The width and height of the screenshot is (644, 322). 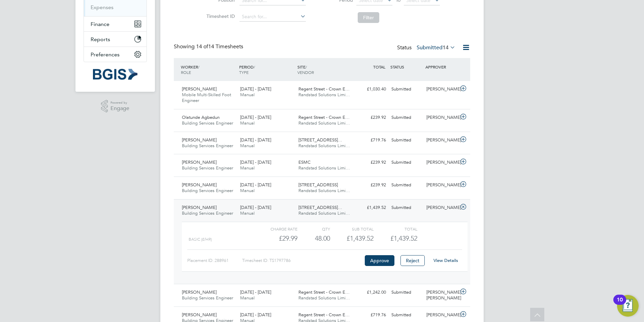 What do you see at coordinates (620, 304) in the screenshot?
I see `div: 10` at bounding box center [620, 304].